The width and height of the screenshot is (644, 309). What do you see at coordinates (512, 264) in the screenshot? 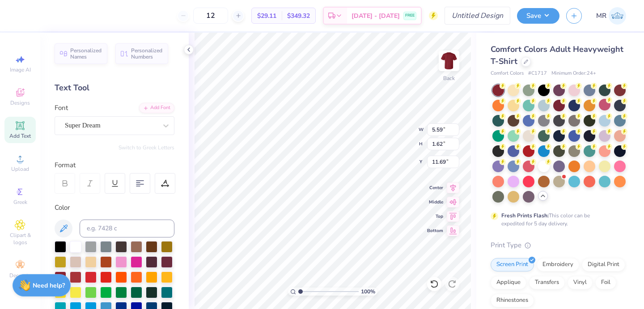
I see `div: Screen Print` at bounding box center [512, 264].